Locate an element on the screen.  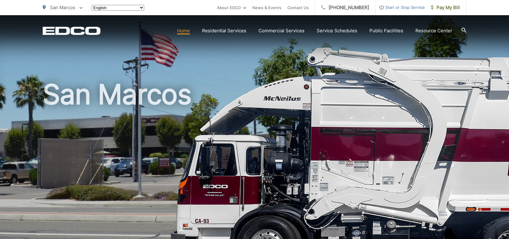
a: Contact Us is located at coordinates (298, 8).